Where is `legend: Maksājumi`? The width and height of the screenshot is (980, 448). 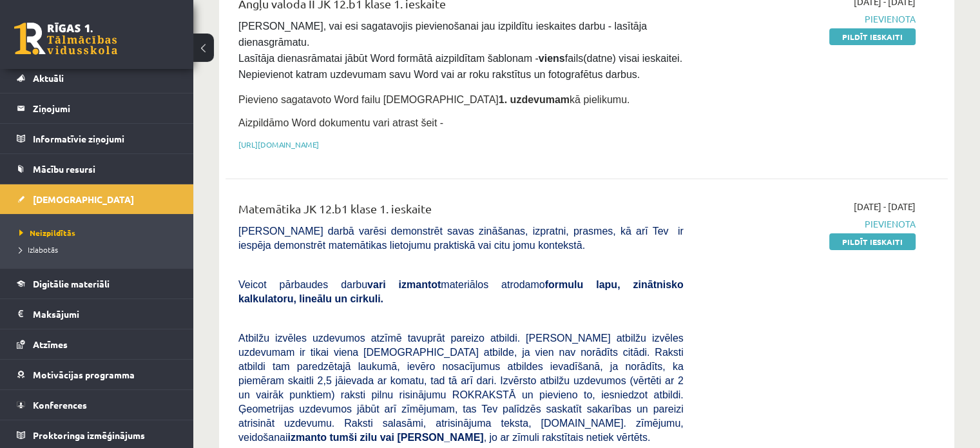
legend: Maksājumi is located at coordinates (105, 314).